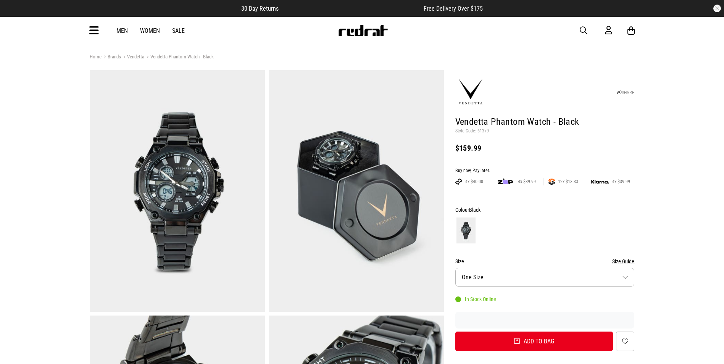 This screenshot has width=724, height=364. What do you see at coordinates (133, 57) in the screenshot?
I see `a: Vendetta` at bounding box center [133, 57].